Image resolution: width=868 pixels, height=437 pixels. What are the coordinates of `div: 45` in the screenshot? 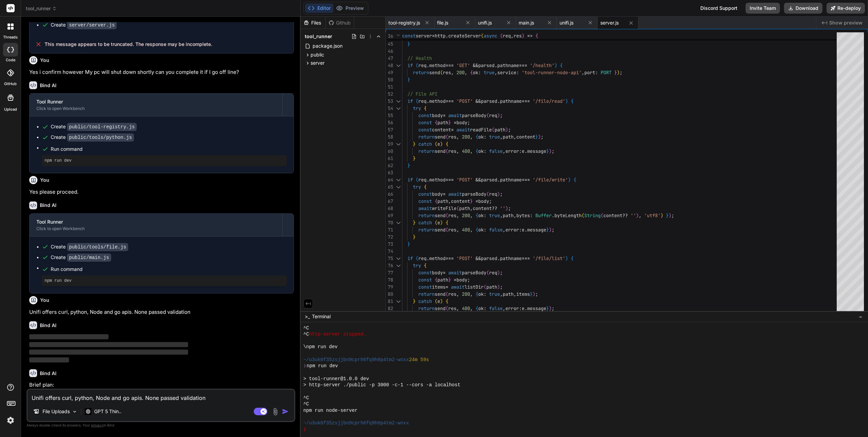 It's located at (389, 44).